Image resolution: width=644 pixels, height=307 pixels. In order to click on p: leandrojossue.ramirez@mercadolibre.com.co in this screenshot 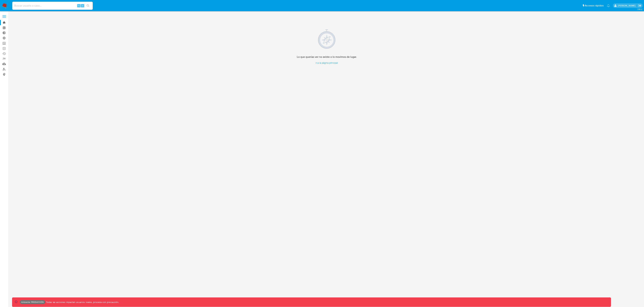, I will do `click(627, 5)`.